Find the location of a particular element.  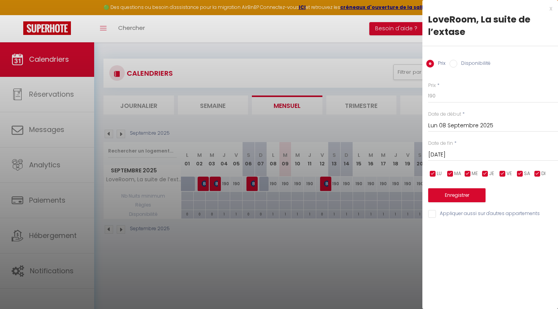

div: LoveRoom, La suite de l’extase is located at coordinates (490, 26).